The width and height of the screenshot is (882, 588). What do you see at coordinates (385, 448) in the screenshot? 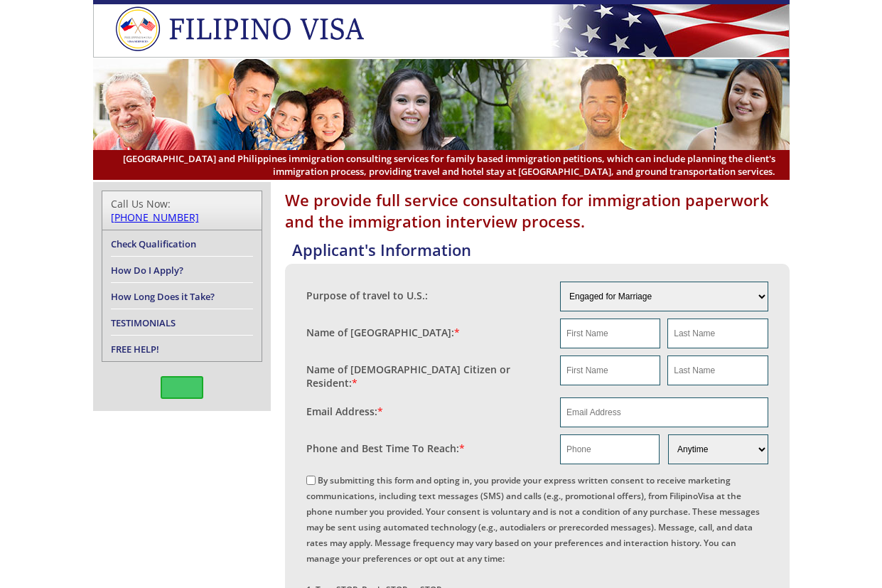
I see `label: Phone and Best Time To Reach:` at bounding box center [385, 448].